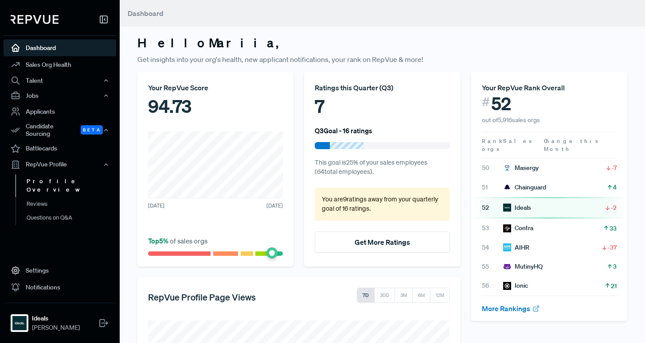 The image size is (645, 343). Describe the element at coordinates (35, 19) in the screenshot. I see `img: RepVue` at that location.